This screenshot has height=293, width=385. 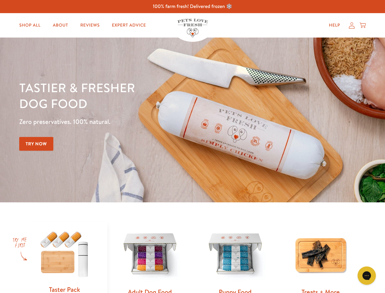 I want to click on a: Try Now, so click(x=36, y=144).